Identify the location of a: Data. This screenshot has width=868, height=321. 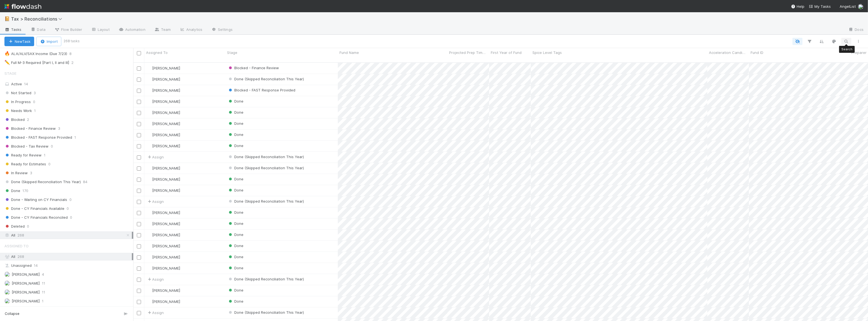
(38, 30).